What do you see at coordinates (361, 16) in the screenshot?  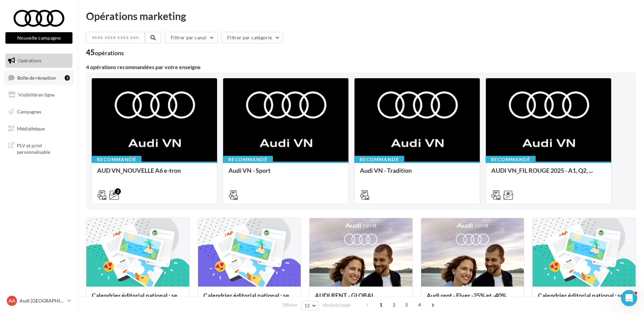 I see `div: Opérations marketing` at bounding box center [361, 16].